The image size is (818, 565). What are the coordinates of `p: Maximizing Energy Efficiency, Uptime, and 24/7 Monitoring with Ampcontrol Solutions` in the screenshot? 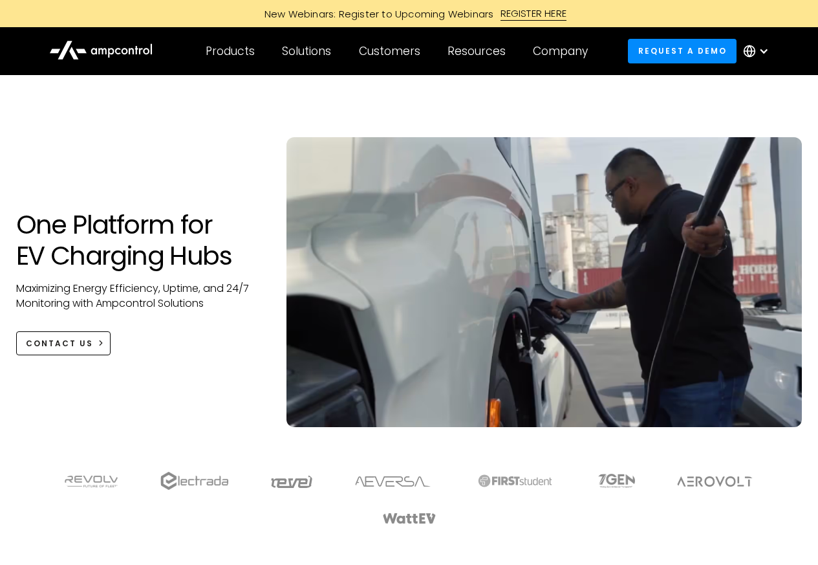 It's located at (138, 296).